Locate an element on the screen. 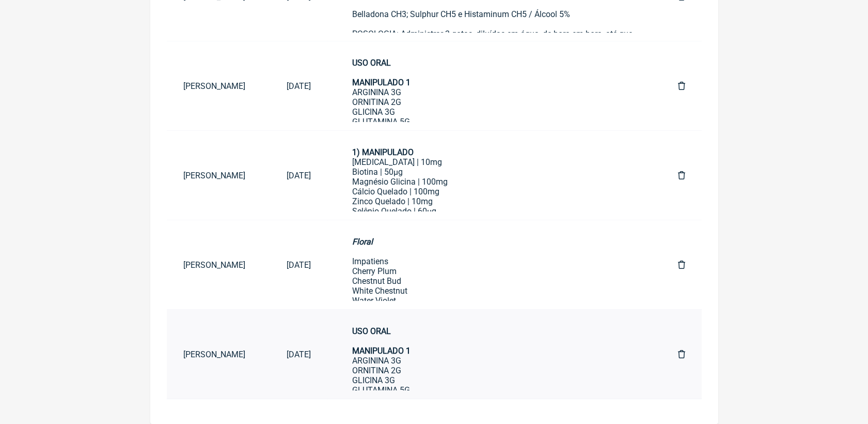 The image size is (868, 424). a: USO ORALMANIPULADO 1ARGININA 3GORNITINA 2GGLICINA 3GGLUTAMINA 5GLISINA 1G TOMAR 1 SACHÊ AO DEITAR... is located at coordinates (494, 354).